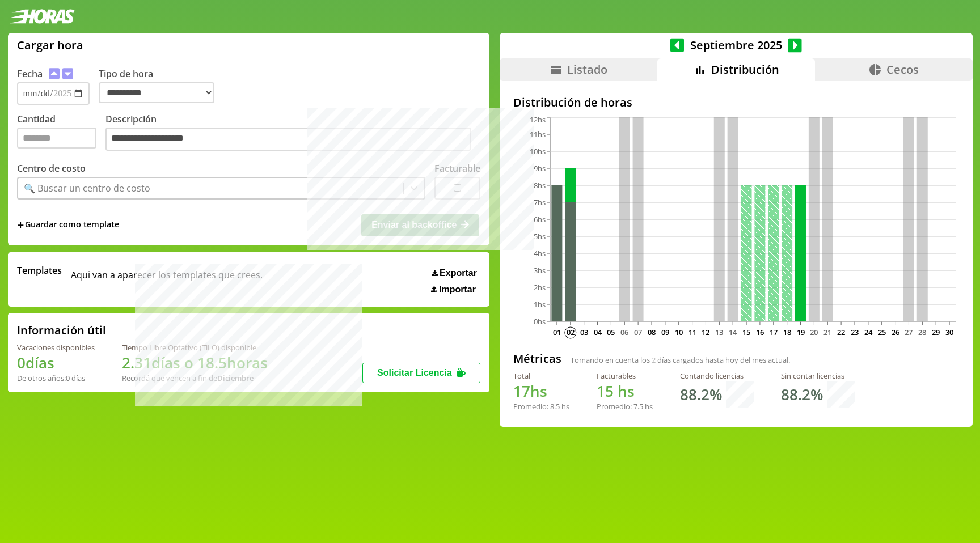  What do you see at coordinates (624, 332) in the screenshot?
I see `text: 06` at bounding box center [624, 332].